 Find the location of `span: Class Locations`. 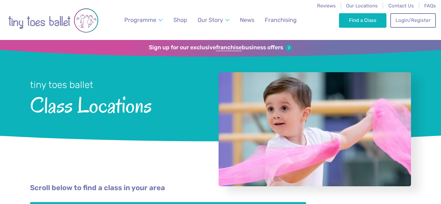

span: Class Locations is located at coordinates (116, 104).